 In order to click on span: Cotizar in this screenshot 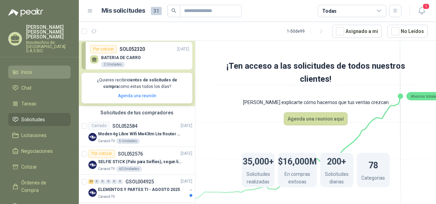, I will do `click(29, 167)`.